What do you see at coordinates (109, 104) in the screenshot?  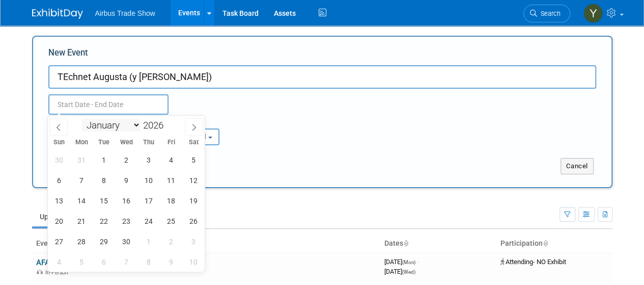 I see `input: Start Date - End Date` at bounding box center [109, 104].